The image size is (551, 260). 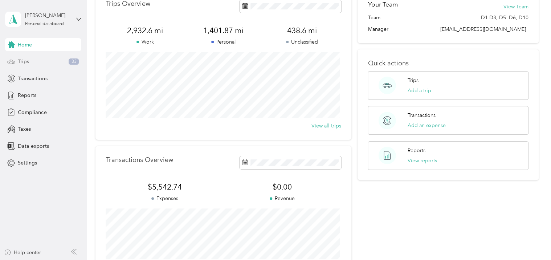 What do you see at coordinates (416, 150) in the screenshot?
I see `p: Reports` at bounding box center [416, 150].